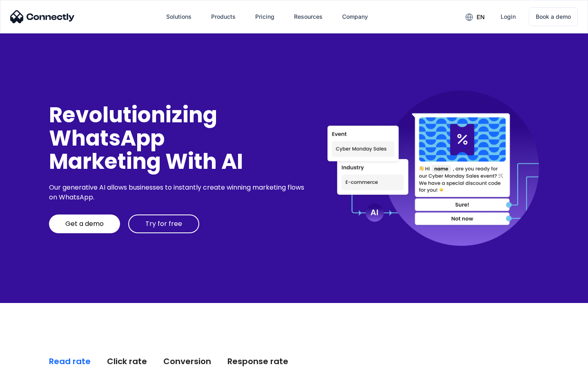 This screenshot has width=588, height=367. Describe the element at coordinates (187, 362) in the screenshot. I see `div: Conversion` at that location.